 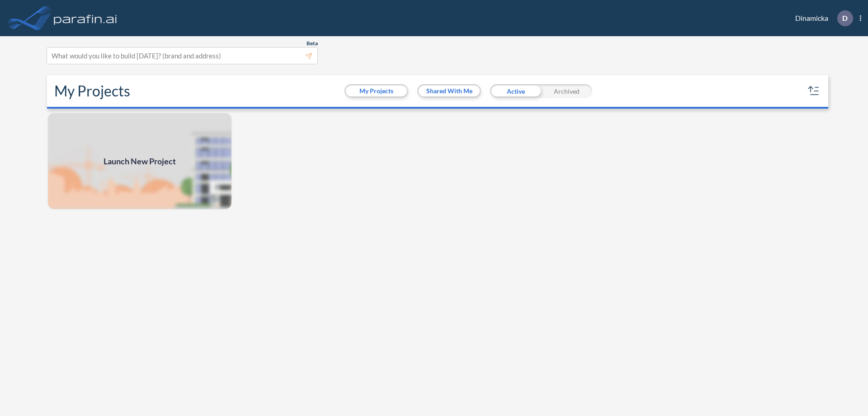 I want to click on a: Launch New Project, so click(x=140, y=161).